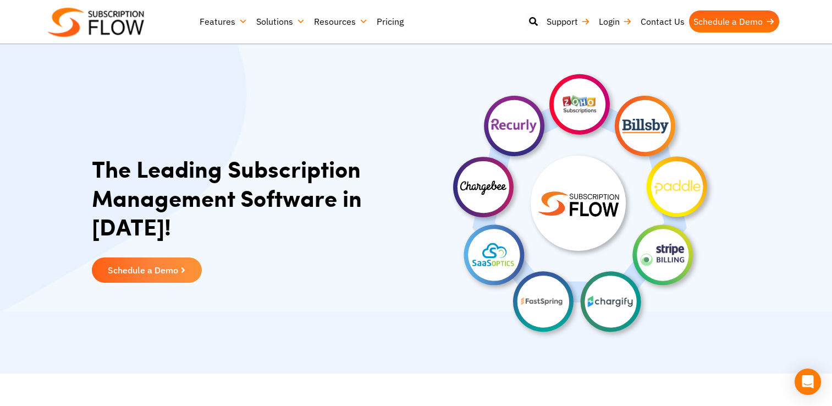 This screenshot has height=406, width=832. I want to click on img: Compare-banner, so click(581, 203).